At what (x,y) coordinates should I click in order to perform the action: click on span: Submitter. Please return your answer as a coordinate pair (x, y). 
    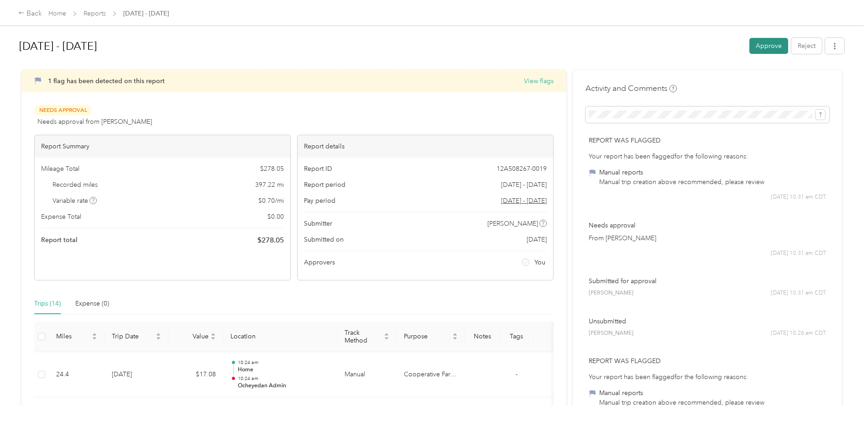
    Looking at the image, I should click on (318, 224).